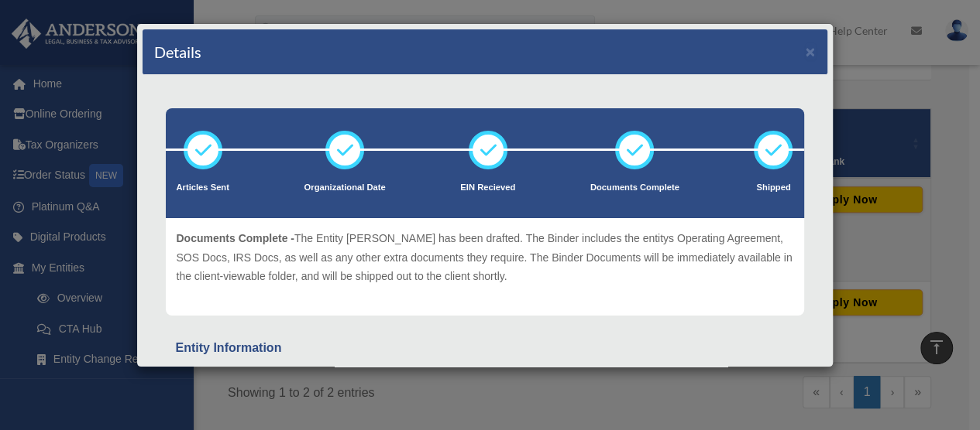  I want to click on p: Articles Sent, so click(203, 188).